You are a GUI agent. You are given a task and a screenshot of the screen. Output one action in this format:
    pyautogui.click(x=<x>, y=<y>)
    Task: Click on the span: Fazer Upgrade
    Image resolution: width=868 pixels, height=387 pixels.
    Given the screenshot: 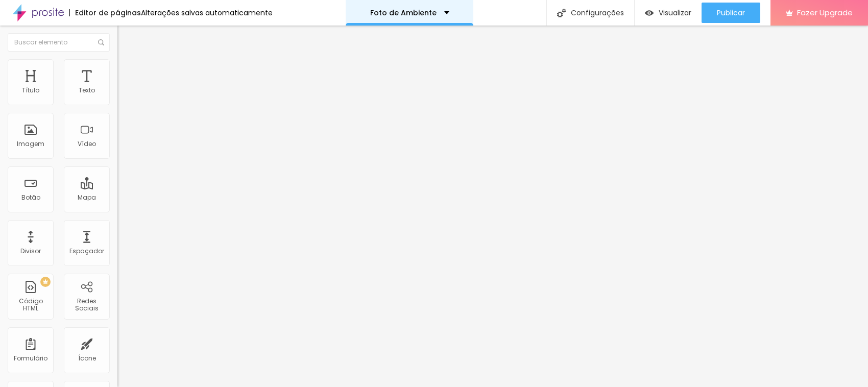 What is the action you would take?
    pyautogui.click(x=825, y=12)
    